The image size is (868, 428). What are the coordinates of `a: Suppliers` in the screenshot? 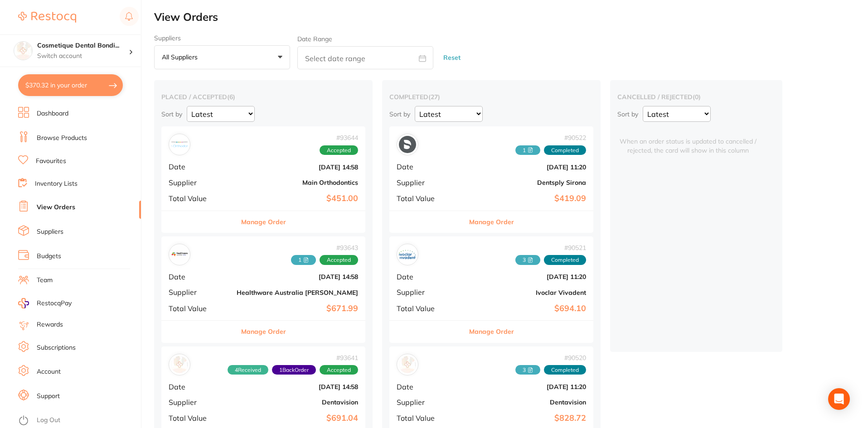 It's located at (50, 232).